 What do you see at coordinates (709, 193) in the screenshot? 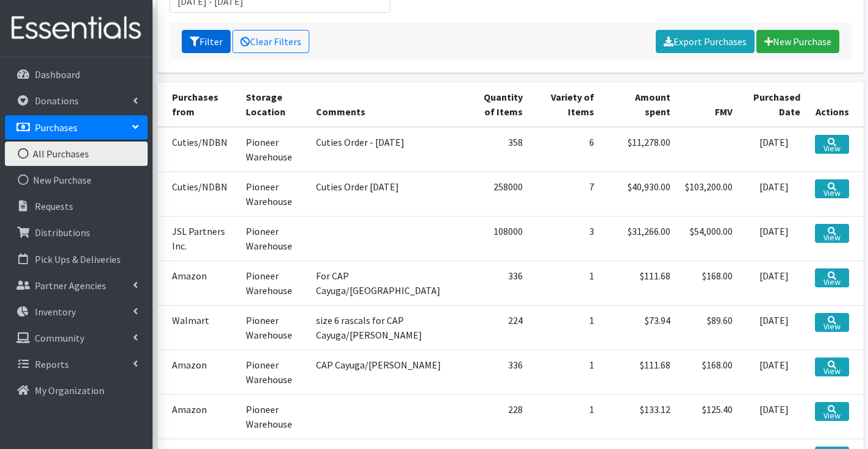
I see `td: $103,200.00` at bounding box center [709, 193].